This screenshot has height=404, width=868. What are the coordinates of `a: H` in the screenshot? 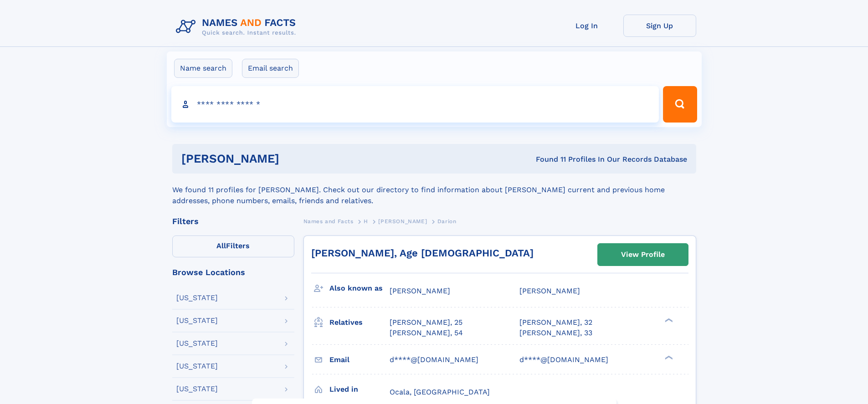 It's located at (366, 221).